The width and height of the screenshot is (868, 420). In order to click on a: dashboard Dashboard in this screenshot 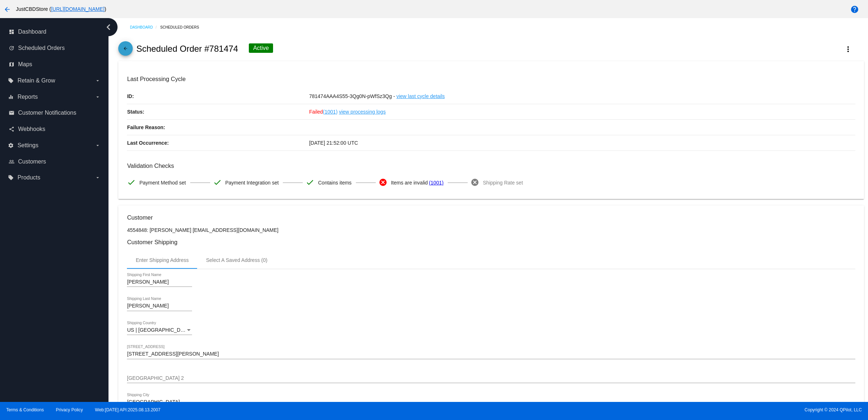, I will do `click(55, 32)`.